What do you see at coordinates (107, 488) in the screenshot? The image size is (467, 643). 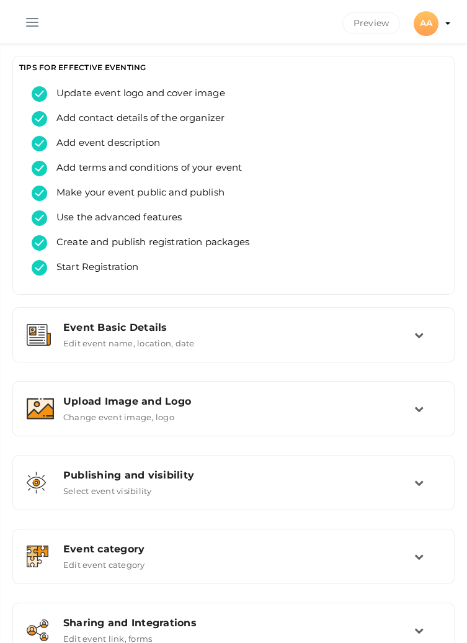 I see `label: Select event visibility` at bounding box center [107, 488].